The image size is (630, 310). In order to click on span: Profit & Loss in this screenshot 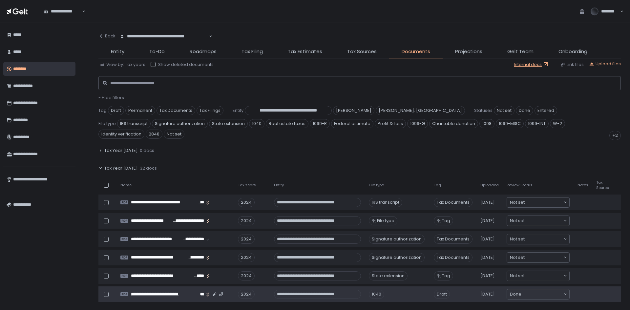, I will do `click(390, 124)`.